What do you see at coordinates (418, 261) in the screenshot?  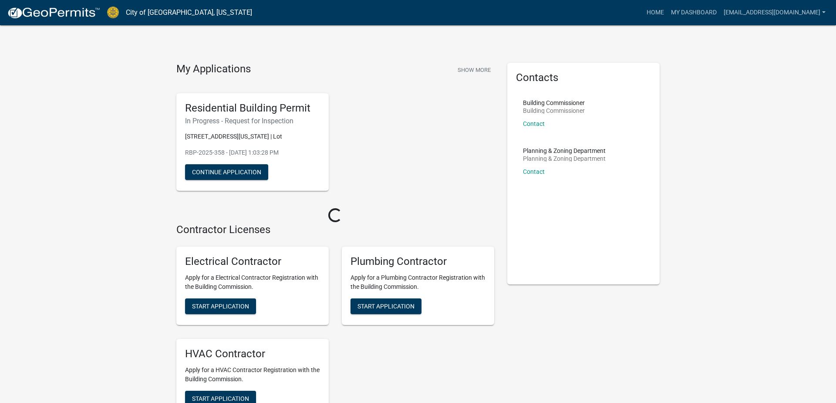 I see `h5: Plumbing Contractor` at bounding box center [418, 261].